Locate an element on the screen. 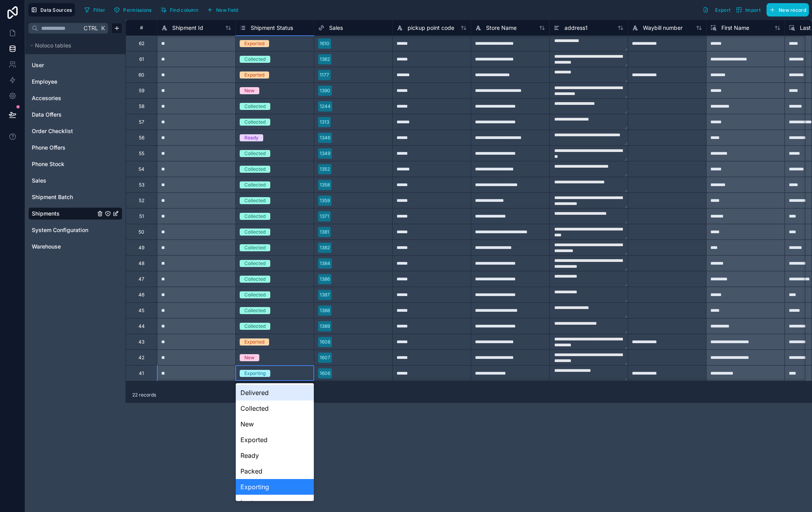 This screenshot has height=512, width=812. div: Phone Offers is located at coordinates (75, 147).